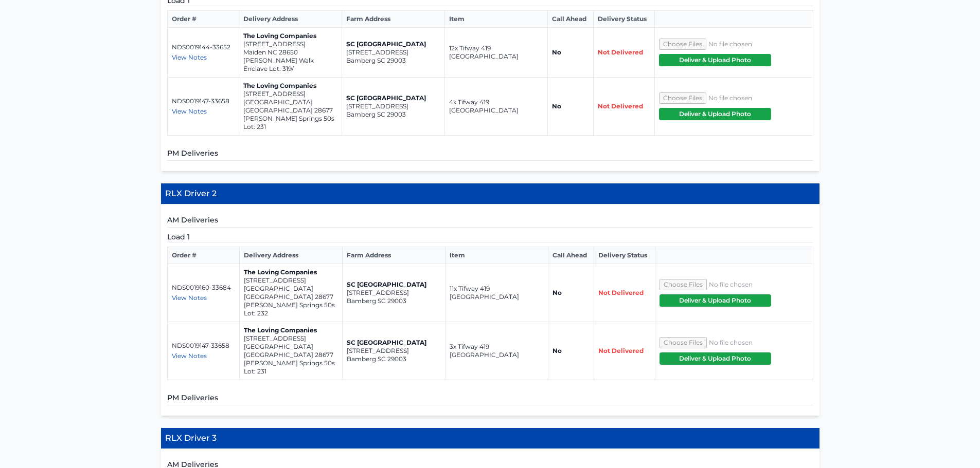 The height and width of the screenshot is (468, 980). I want to click on p: NDS0019160-33684, so click(203, 288).